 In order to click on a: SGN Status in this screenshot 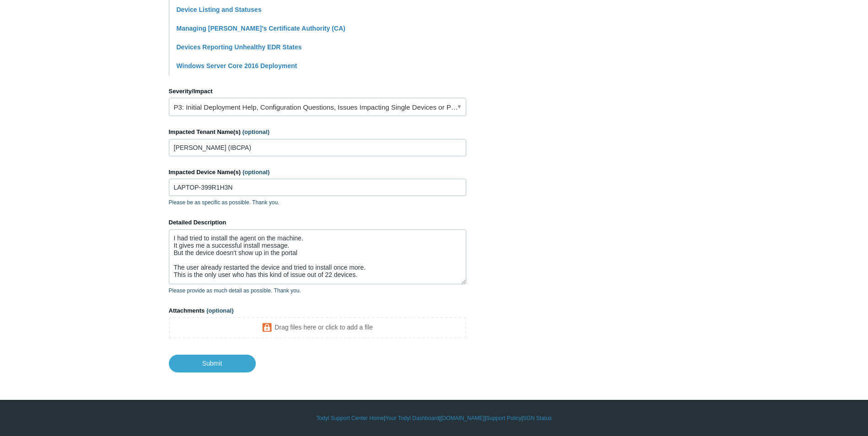, I will do `click(537, 419)`.